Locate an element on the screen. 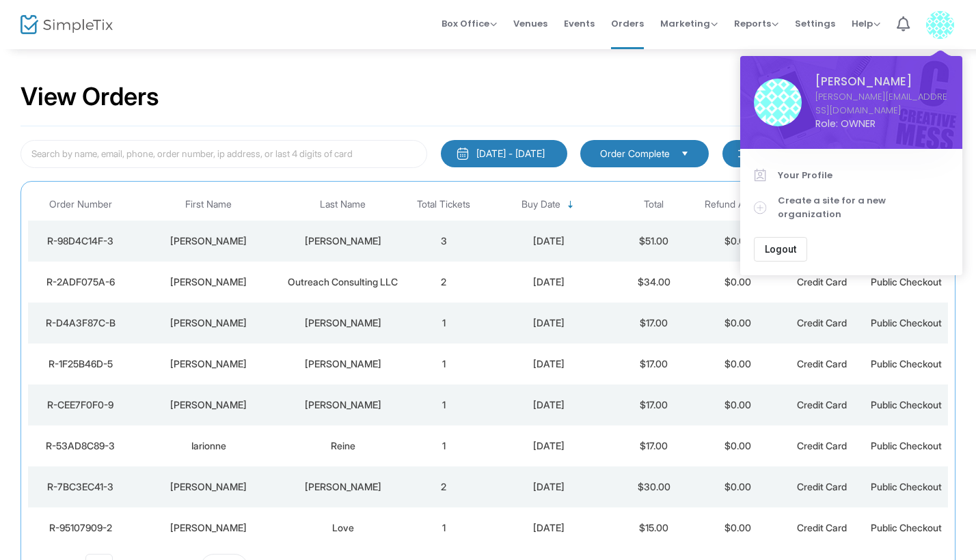 Image resolution: width=976 pixels, height=560 pixels. span: Reports is located at coordinates (755, 23).